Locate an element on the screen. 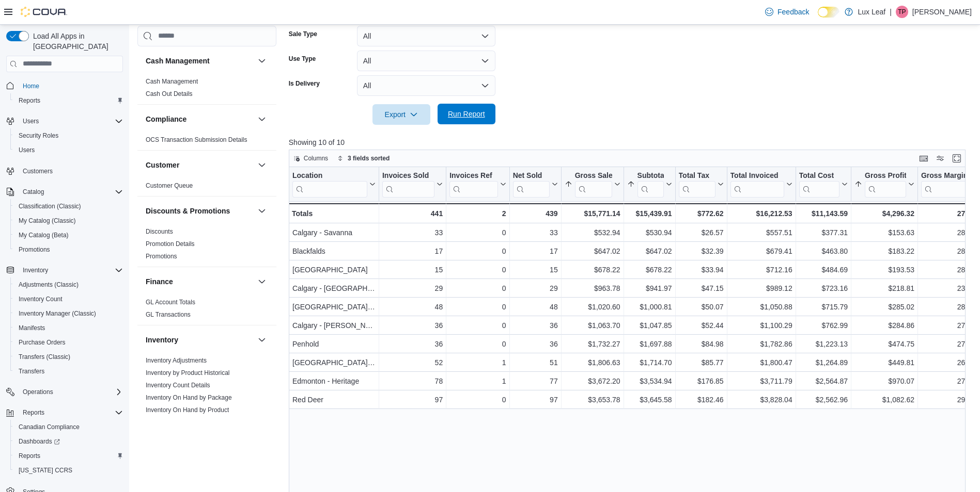 The width and height of the screenshot is (980, 492). div: $1,063.70 is located at coordinates (592, 325).